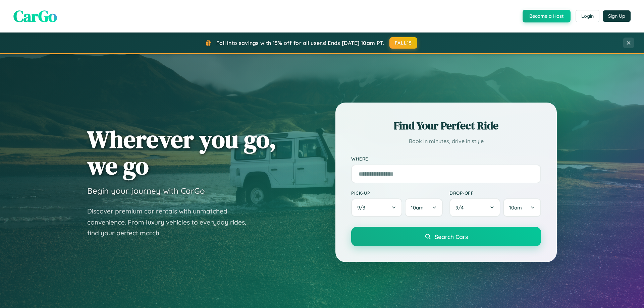  I want to click on label: Pick-up, so click(397, 193).